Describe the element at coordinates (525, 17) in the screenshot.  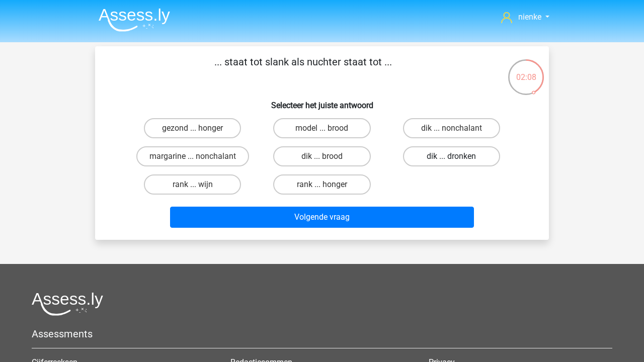
I see `a: nienke` at that location.